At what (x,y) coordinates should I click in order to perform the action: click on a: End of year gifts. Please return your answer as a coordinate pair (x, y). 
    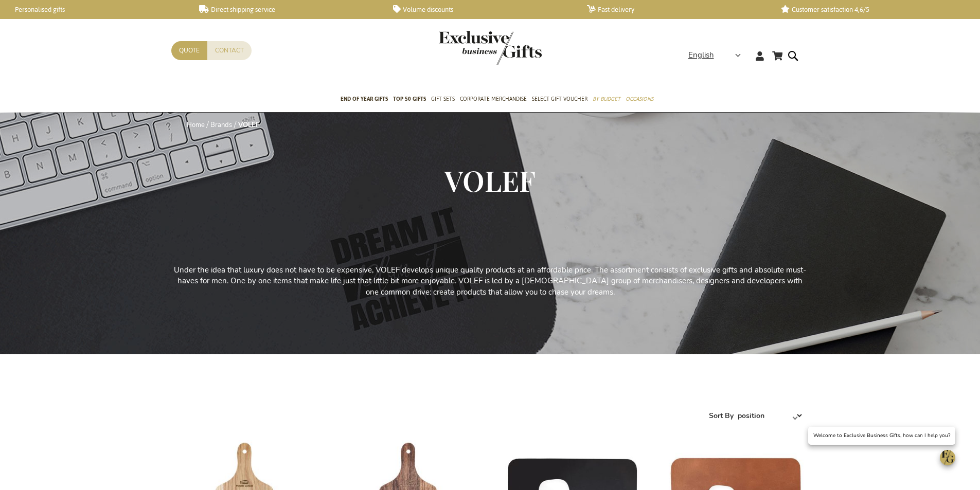
    Looking at the image, I should click on (364, 100).